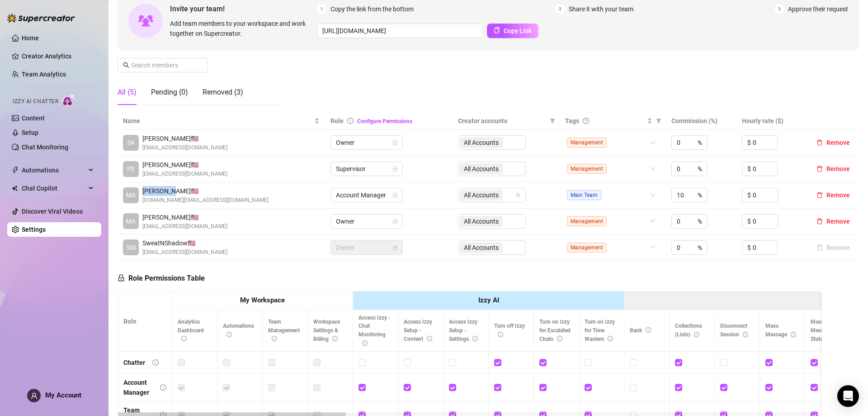  Describe the element at coordinates (41, 18) in the screenshot. I see `img: logo-BBDzfeDw.svg` at that location.